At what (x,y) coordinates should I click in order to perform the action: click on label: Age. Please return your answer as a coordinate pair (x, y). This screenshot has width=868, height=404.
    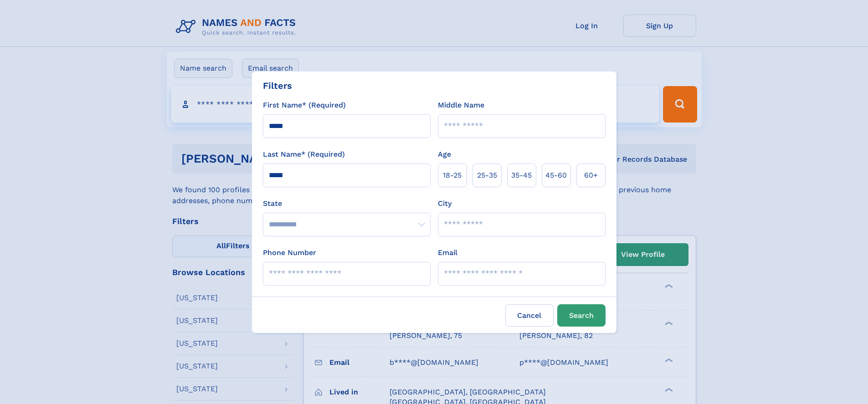
    Looking at the image, I should click on (444, 154).